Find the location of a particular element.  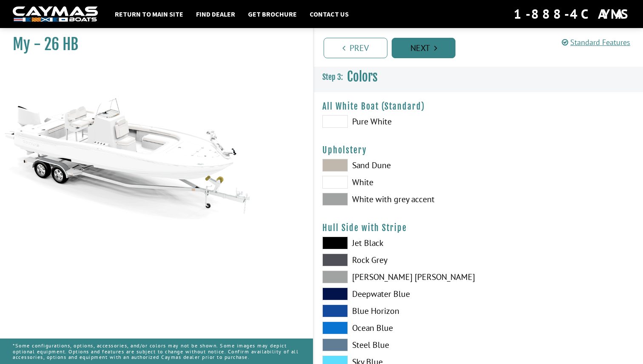

a: Contact Us is located at coordinates (329, 14).